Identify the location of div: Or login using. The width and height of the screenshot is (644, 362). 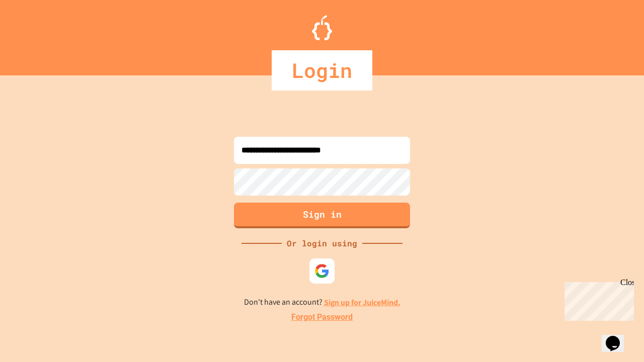
(322, 243).